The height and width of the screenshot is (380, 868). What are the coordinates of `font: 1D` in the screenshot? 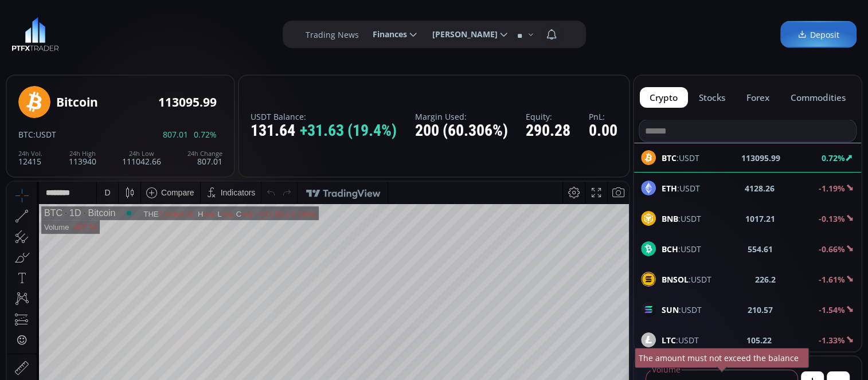 It's located at (69, 31).